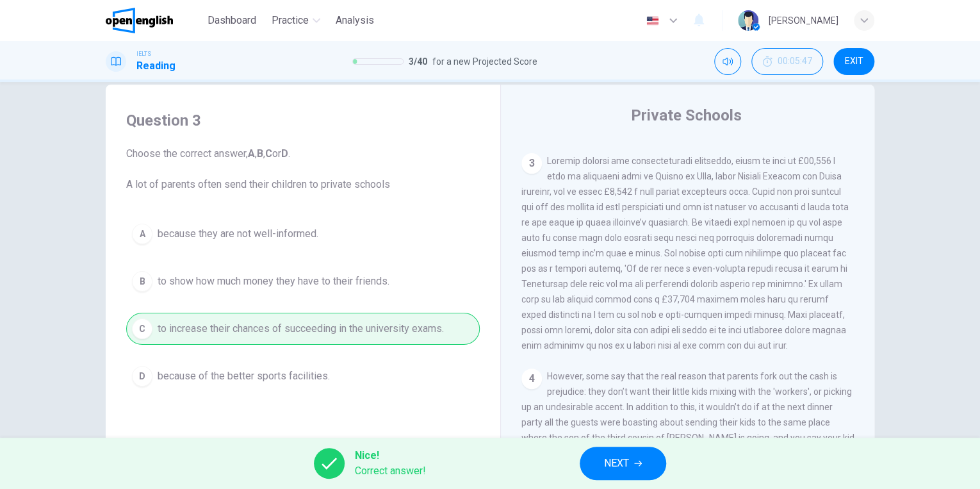  Describe the element at coordinates (290, 20) in the screenshot. I see `span: Practice` at that location.